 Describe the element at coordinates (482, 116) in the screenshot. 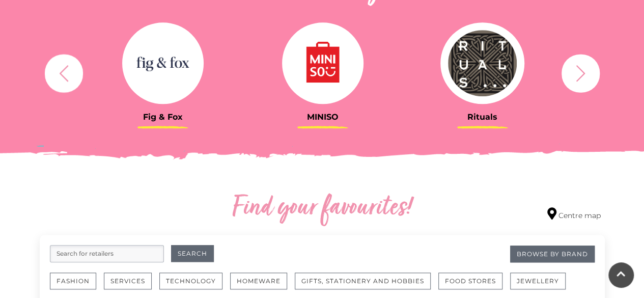

I see `h3: Rituals` at that location.